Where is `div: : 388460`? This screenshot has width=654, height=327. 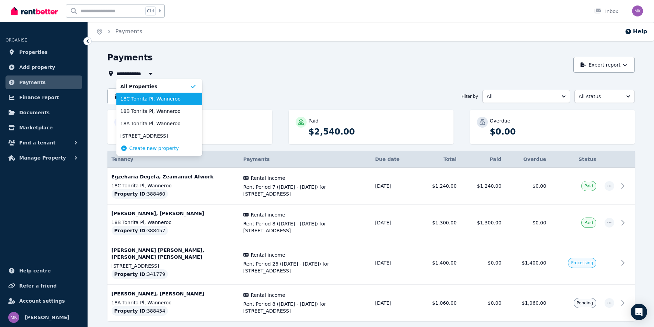
div: : 388460 is located at coordinates (140, 194).